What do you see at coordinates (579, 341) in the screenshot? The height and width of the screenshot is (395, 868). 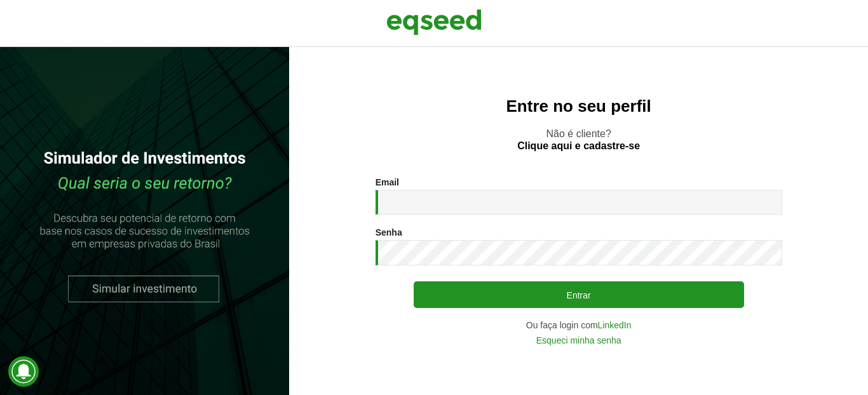 I see `a: Esqueci minha senha` at bounding box center [579, 341].